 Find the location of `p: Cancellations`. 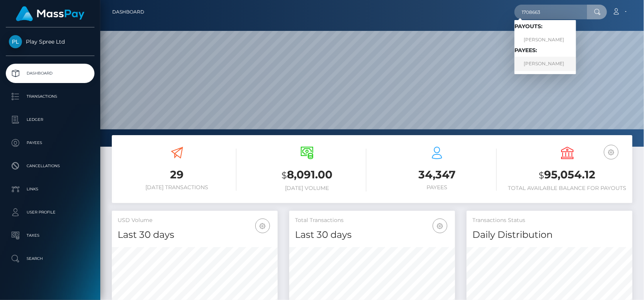

p: Cancellations is located at coordinates (50, 166).